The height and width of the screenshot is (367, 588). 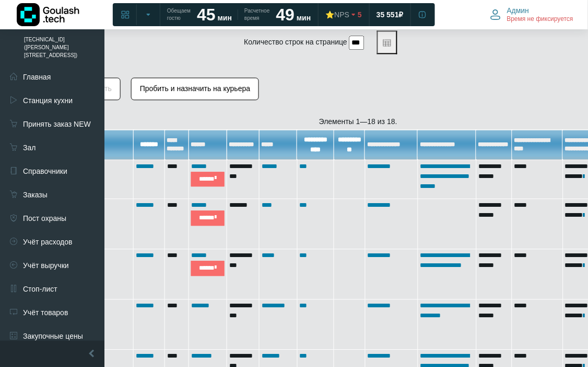 I want to click on a: Логотип компании Goulash.tech, so click(x=48, y=14).